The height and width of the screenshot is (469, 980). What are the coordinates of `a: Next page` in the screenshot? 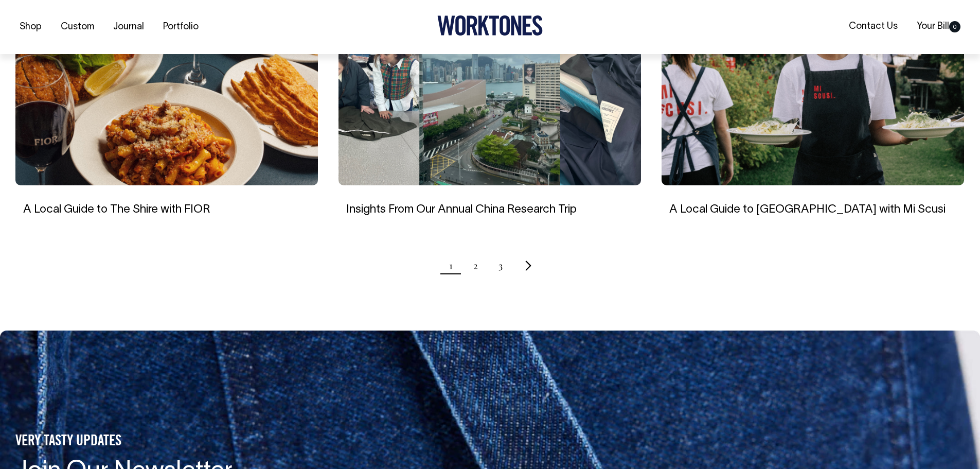 It's located at (527, 266).